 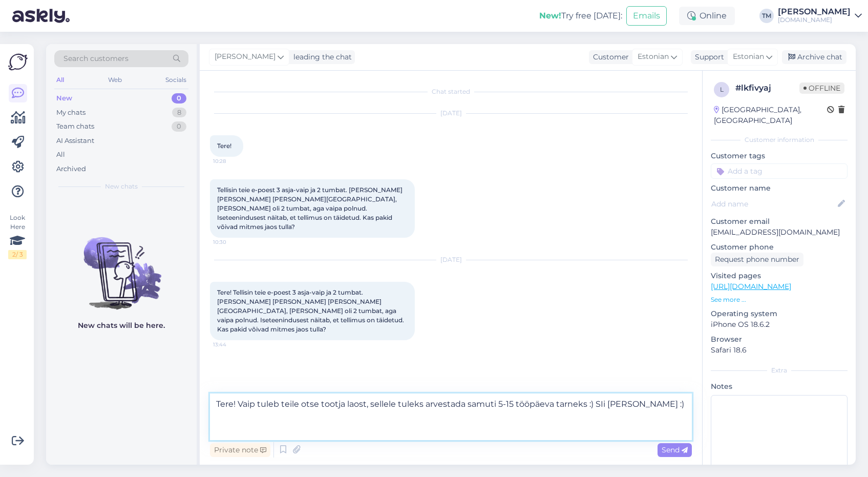 I want to click on div: 2 / 3, so click(x=17, y=255).